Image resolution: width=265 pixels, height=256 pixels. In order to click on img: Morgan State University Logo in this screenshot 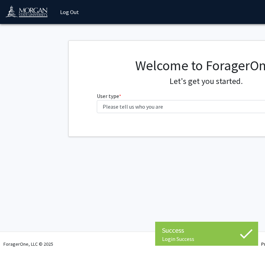, I will do `click(29, 13)`.